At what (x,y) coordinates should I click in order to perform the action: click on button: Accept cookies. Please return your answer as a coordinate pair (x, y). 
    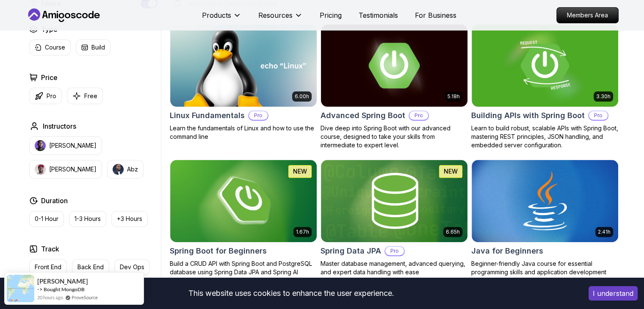
    Looking at the image, I should click on (613, 293).